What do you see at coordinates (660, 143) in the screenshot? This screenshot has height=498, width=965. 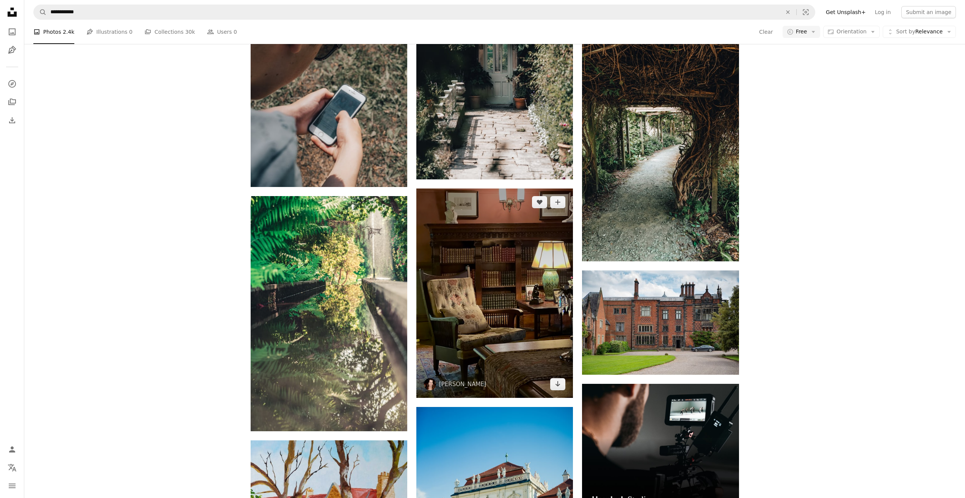 I see `a: pathway between trees during daytime` at bounding box center [660, 143].